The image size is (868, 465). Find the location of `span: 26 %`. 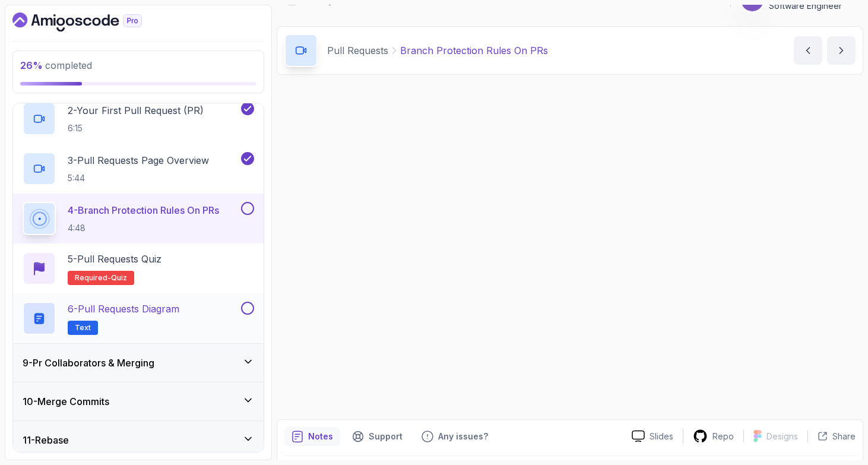

span: 26 % is located at coordinates (31, 65).